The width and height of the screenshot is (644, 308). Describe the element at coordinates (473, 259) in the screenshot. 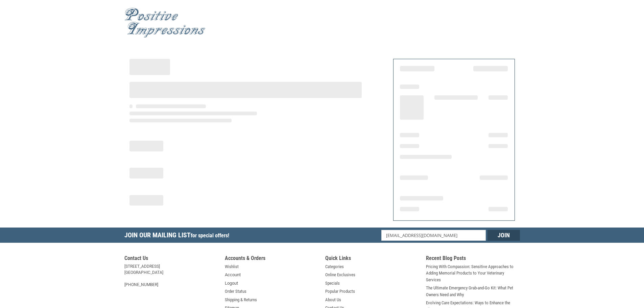

I see `h5: Recent Blog Posts` at that location.